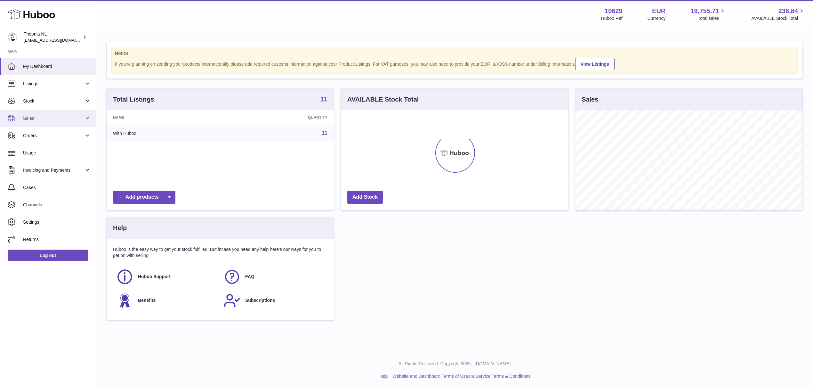 This screenshot has width=813, height=389. I want to click on img: info@wholesomegoods.eu, so click(12, 37).